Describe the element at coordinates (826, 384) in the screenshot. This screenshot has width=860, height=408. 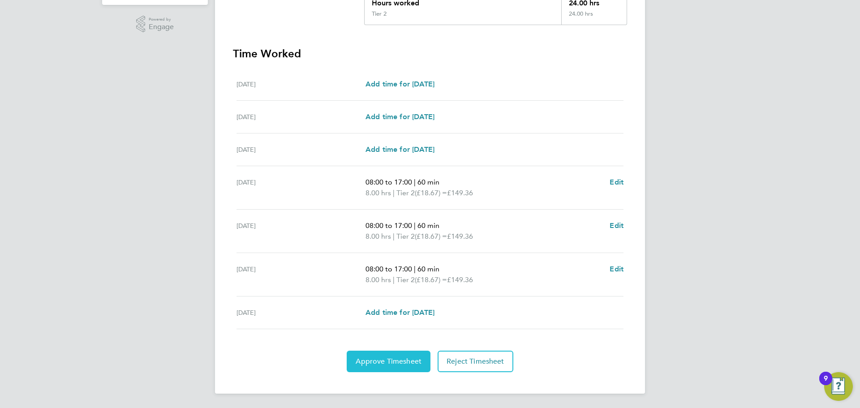
I see `div: 9` at that location.